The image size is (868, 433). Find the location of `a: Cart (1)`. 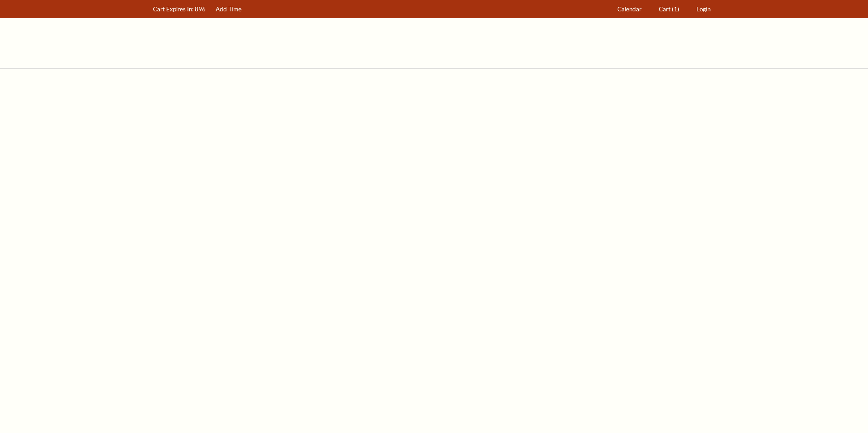

a: Cart (1) is located at coordinates (669, 9).